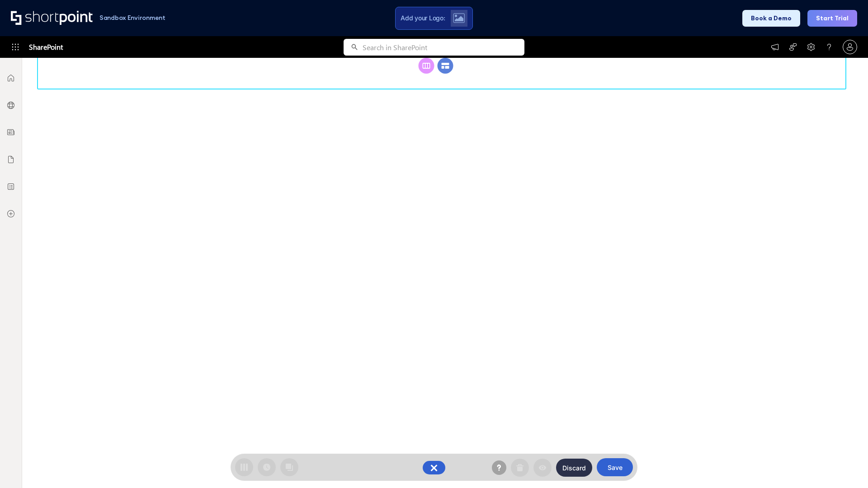 The height and width of the screenshot is (488, 868). Describe the element at coordinates (832, 18) in the screenshot. I see `button: Start Trial` at that location.